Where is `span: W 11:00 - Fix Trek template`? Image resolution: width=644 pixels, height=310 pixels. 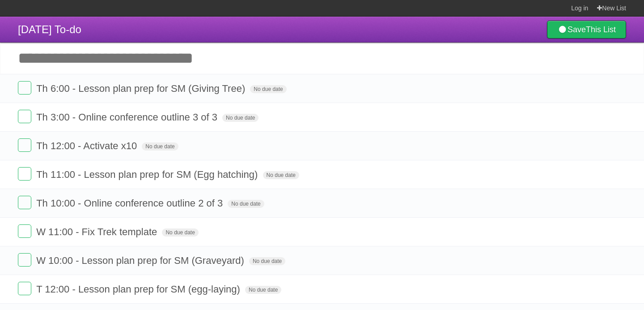
span: W 11:00 - Fix Trek template is located at coordinates (98, 232).